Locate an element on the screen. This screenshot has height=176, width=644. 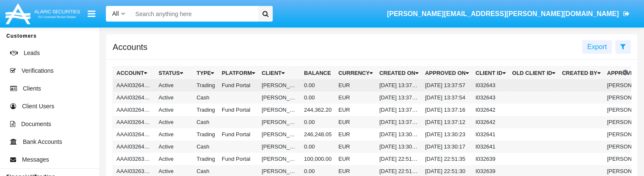
button: Export is located at coordinates (597, 47).